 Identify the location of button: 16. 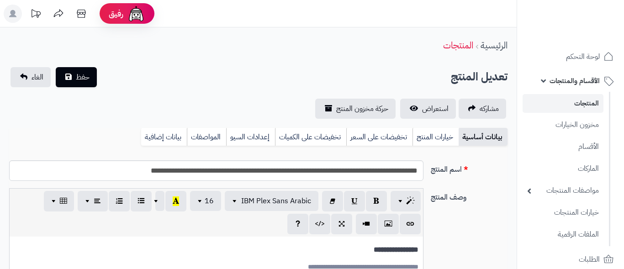
(205, 201).